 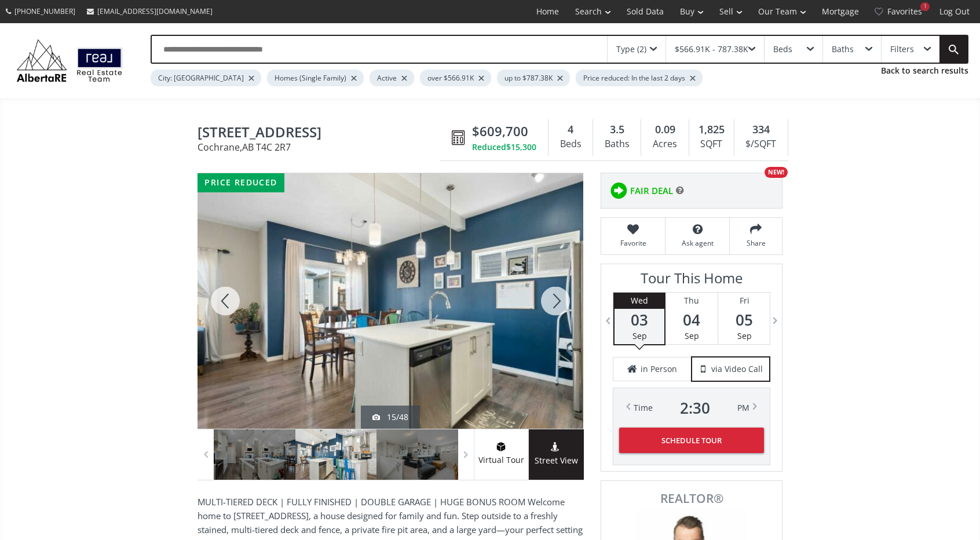 What do you see at coordinates (761, 130) in the screenshot?
I see `div: 334` at bounding box center [761, 130].